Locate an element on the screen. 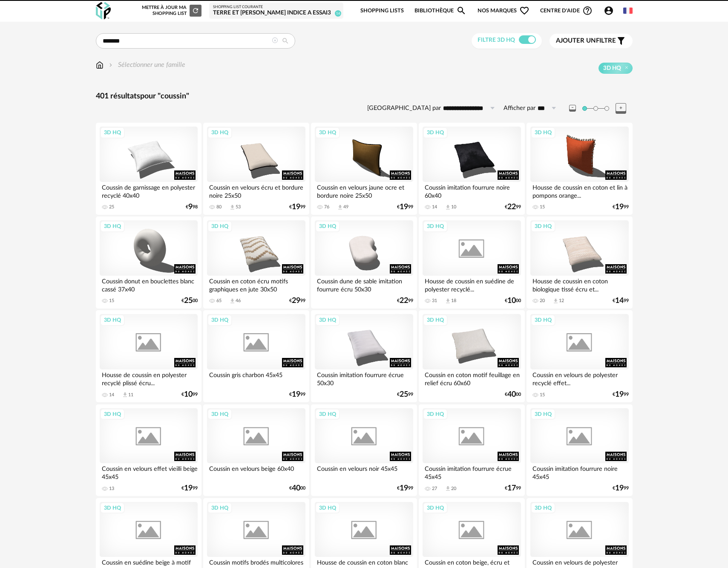  a: 3D HQ Coussin en velours noir 45x45 €1999 is located at coordinates (364, 450).